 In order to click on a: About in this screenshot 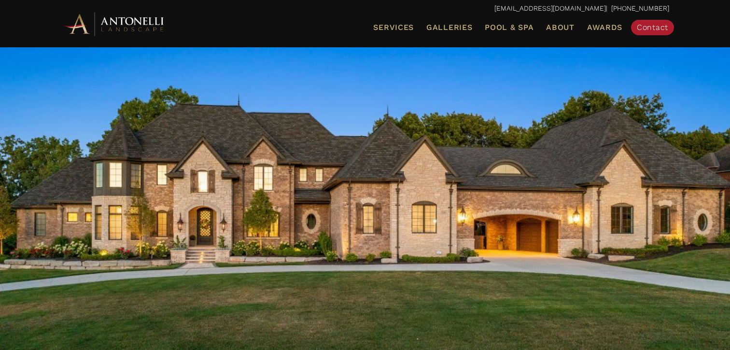, I will do `click(560, 28)`.